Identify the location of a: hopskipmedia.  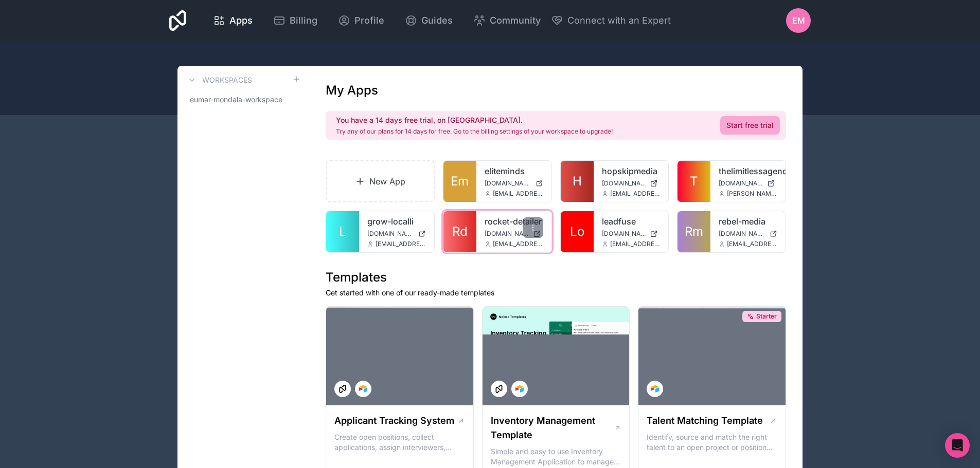
(631, 171).